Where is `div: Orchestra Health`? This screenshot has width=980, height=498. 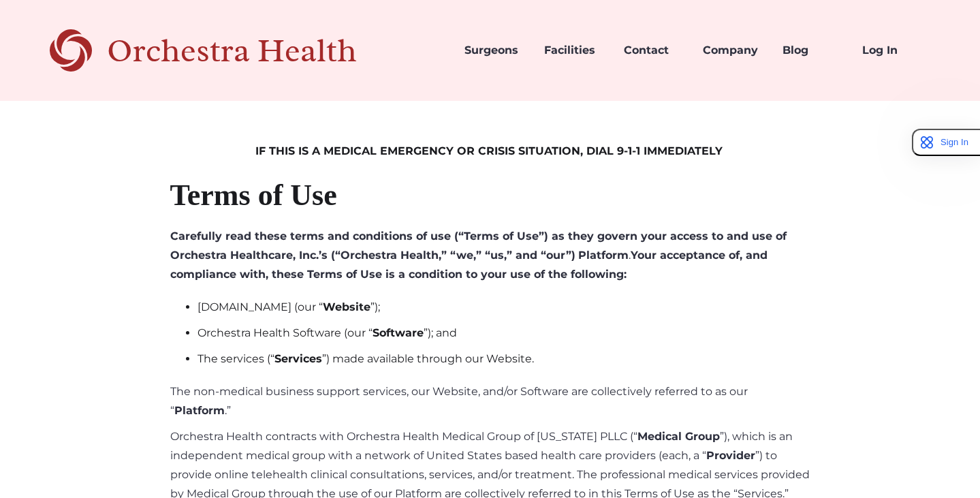
div: Orchestra Health is located at coordinates (256, 50).